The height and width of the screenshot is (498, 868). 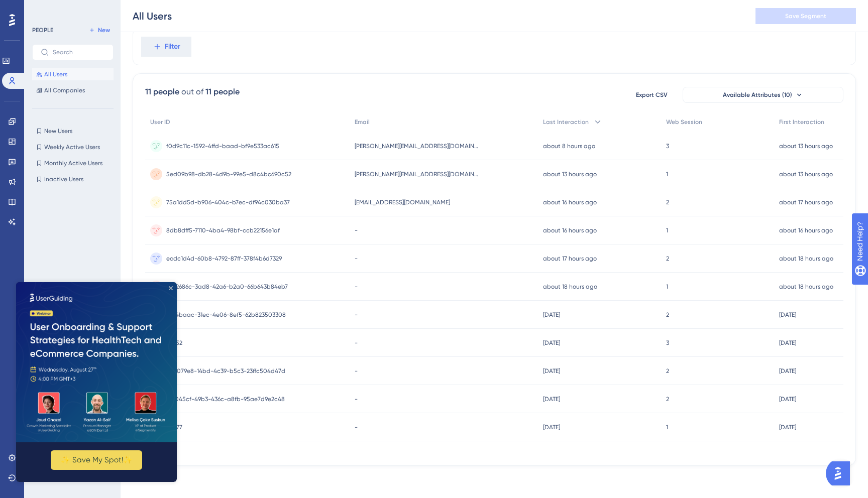 I want to click on span: Email, so click(x=362, y=122).